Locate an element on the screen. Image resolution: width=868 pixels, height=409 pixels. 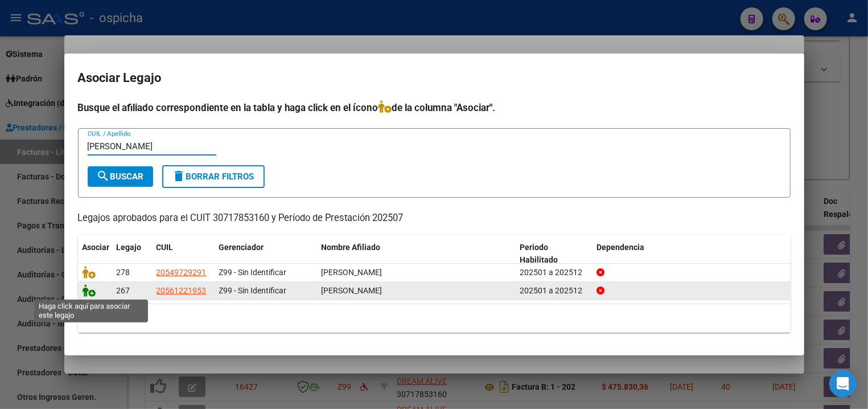
datatable-header-cell: Nombre Afiliado is located at coordinates (416, 254).